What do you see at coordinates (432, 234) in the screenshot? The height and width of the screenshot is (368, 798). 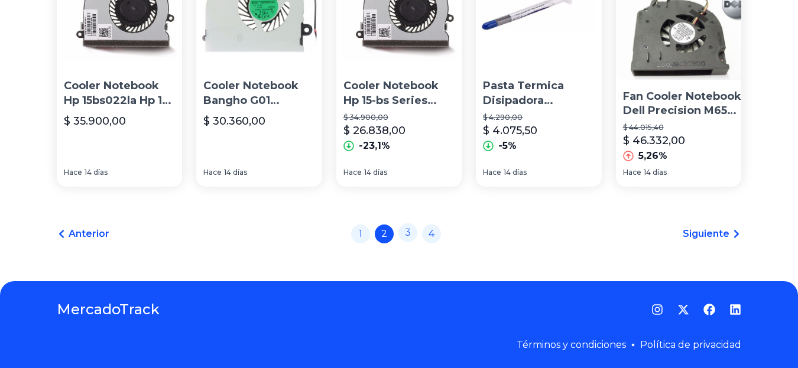 I see `a: 4` at bounding box center [432, 234].